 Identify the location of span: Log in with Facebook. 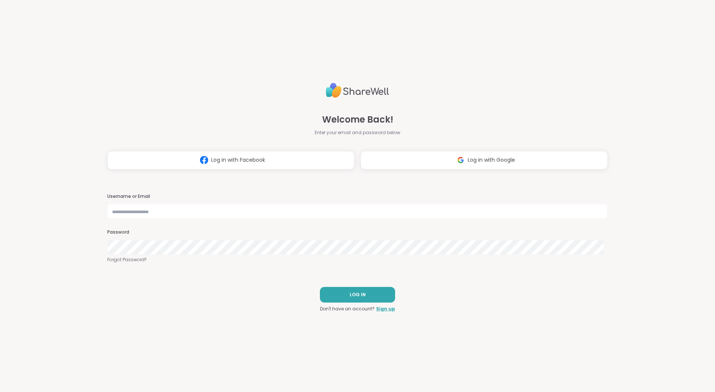
(238, 160).